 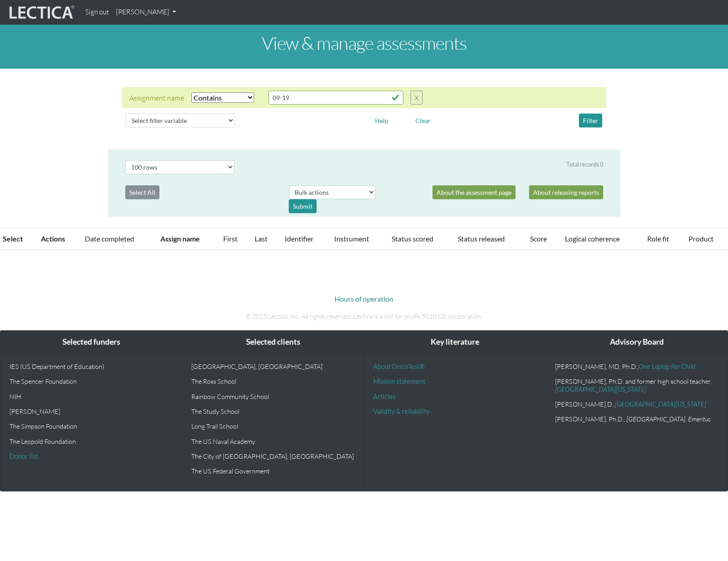 I want to click on p: The Leopold Foundation, so click(x=91, y=442).